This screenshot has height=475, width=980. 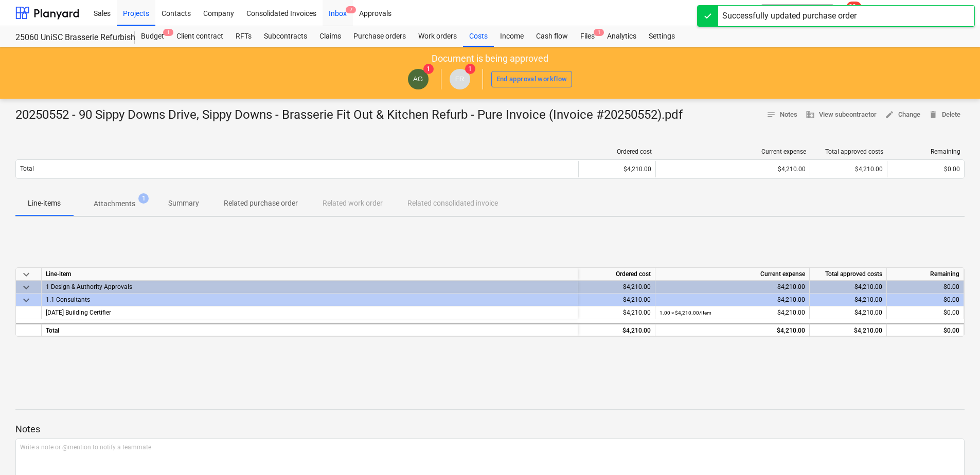 What do you see at coordinates (330, 37) in the screenshot?
I see `div: Claims` at bounding box center [330, 37].